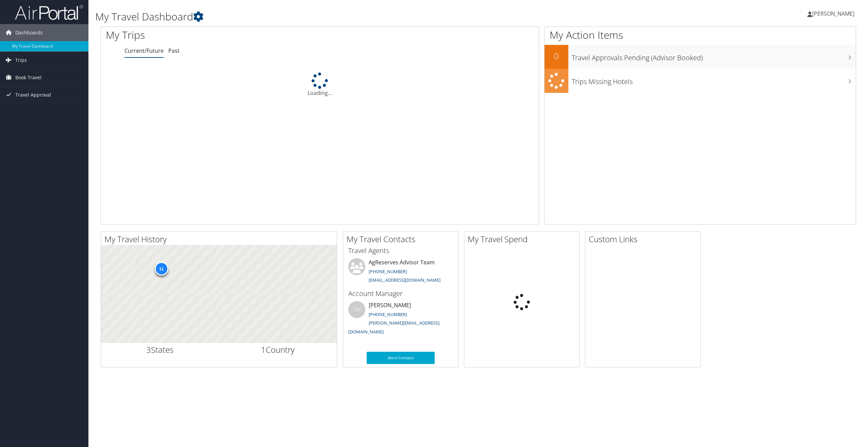 The width and height of the screenshot is (868, 447). What do you see at coordinates (229, 35) in the screenshot?
I see `h1: My Trips` at bounding box center [229, 35].